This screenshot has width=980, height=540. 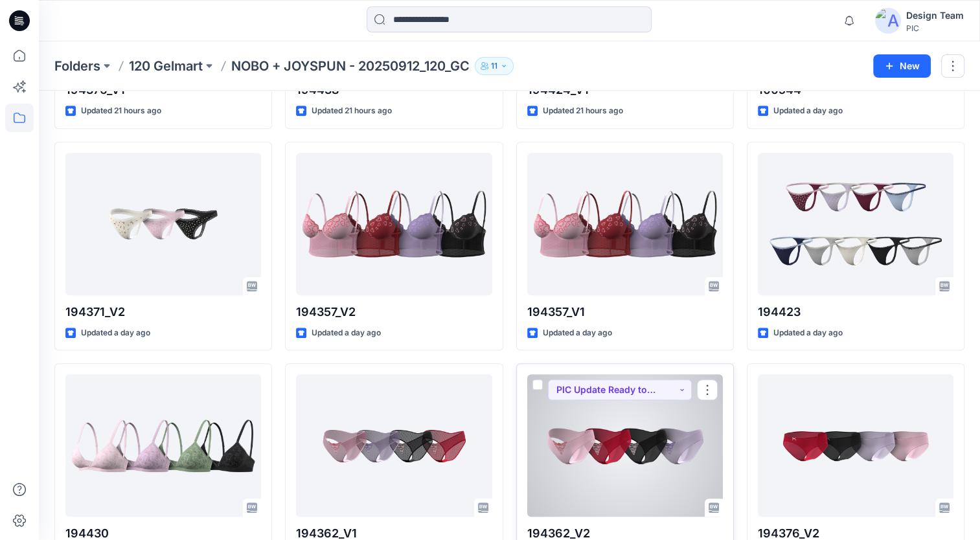 What do you see at coordinates (394, 312) in the screenshot?
I see `p: 194357_V2` at bounding box center [394, 312].